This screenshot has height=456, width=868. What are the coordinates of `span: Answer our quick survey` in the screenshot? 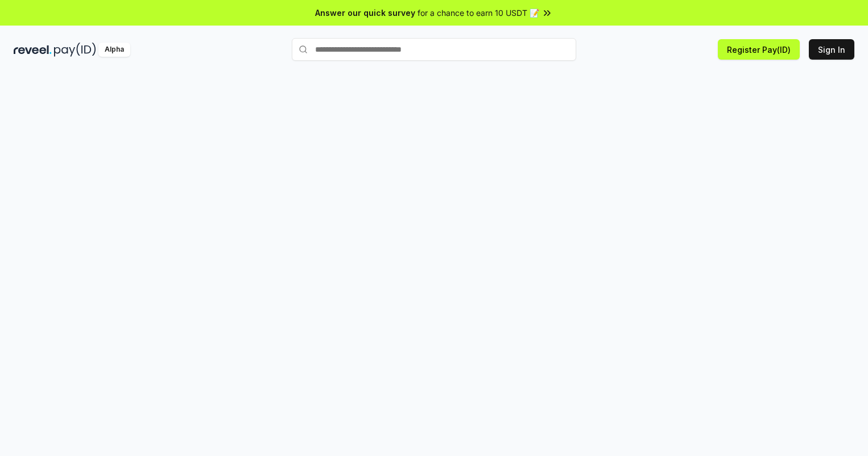 It's located at (365, 12).